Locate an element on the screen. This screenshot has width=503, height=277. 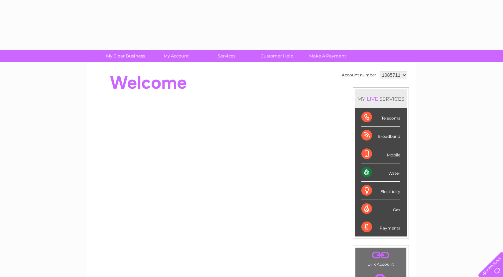
div: Water is located at coordinates (380, 172).